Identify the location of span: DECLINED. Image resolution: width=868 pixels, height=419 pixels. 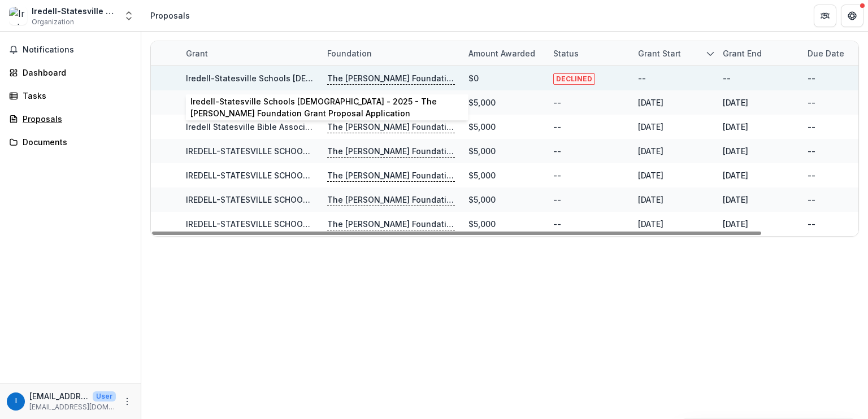
(574, 79).